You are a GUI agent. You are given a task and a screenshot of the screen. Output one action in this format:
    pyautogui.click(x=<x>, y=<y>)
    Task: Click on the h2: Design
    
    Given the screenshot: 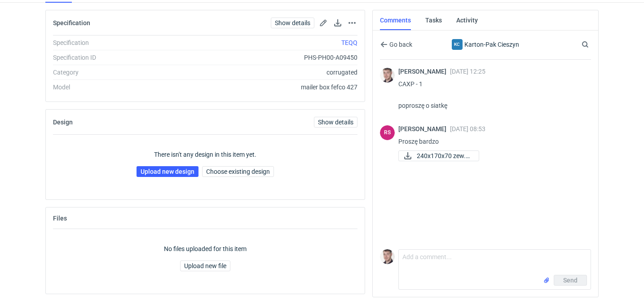 What is the action you would take?
    pyautogui.click(x=63, y=123)
    